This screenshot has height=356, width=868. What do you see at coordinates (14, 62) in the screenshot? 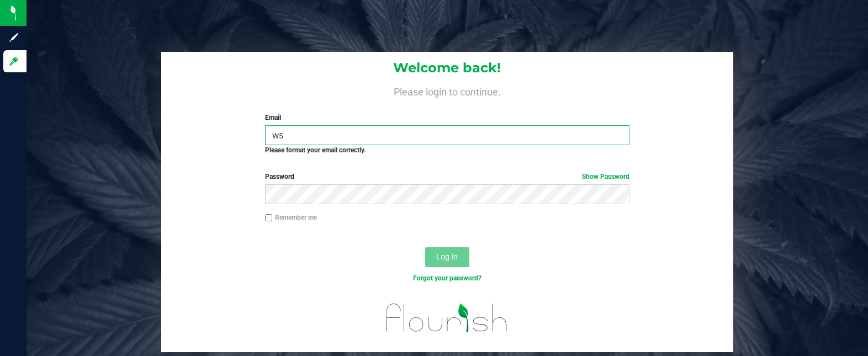
I see `inline-svg: Log in` at bounding box center [14, 62].